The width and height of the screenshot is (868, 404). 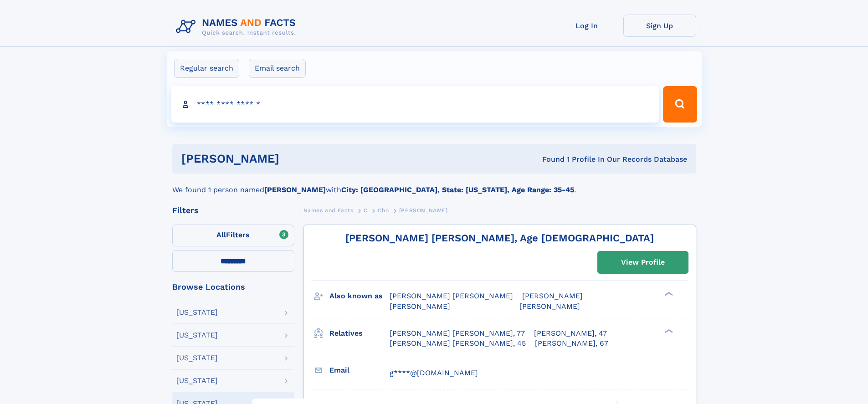 I want to click on a: C, so click(x=365, y=210).